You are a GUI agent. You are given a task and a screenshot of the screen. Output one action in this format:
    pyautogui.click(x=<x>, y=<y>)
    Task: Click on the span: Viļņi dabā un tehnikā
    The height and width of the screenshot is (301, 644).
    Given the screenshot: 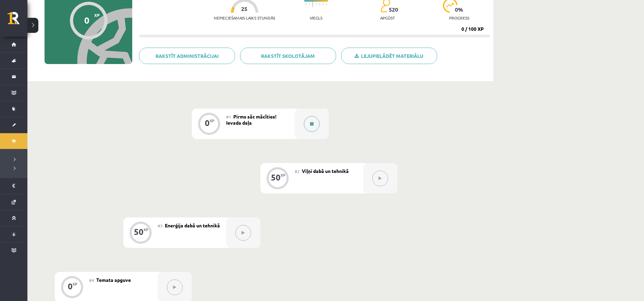 What is the action you would take?
    pyautogui.click(x=325, y=171)
    